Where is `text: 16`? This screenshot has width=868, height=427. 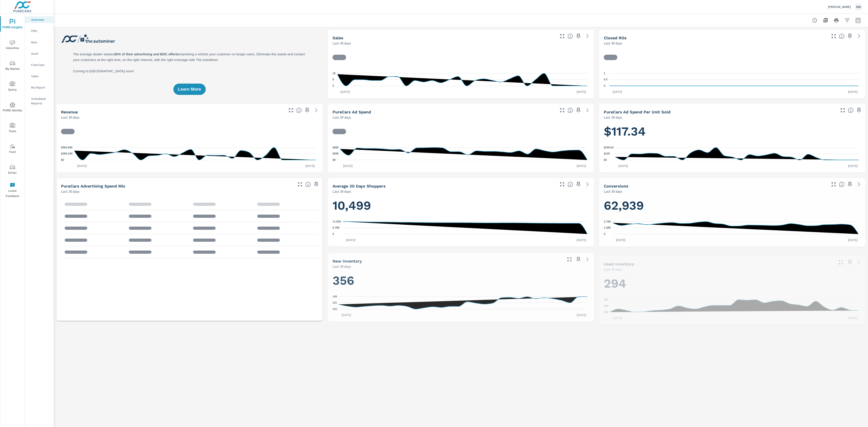
text: 16 is located at coordinates (334, 73).